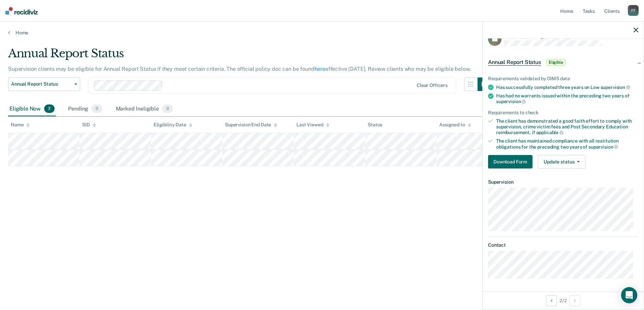 The image size is (644, 310). I want to click on a: here, so click(320, 69).